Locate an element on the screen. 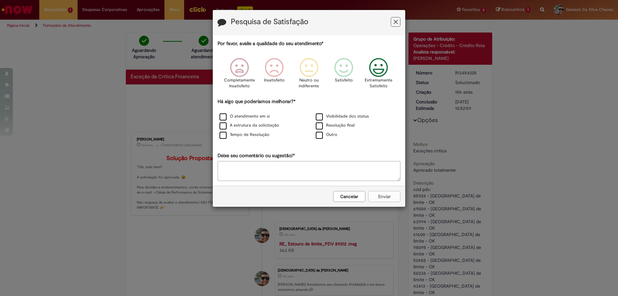 The width and height of the screenshot is (618, 296). label: Visibilidade dos status is located at coordinates (342, 116).